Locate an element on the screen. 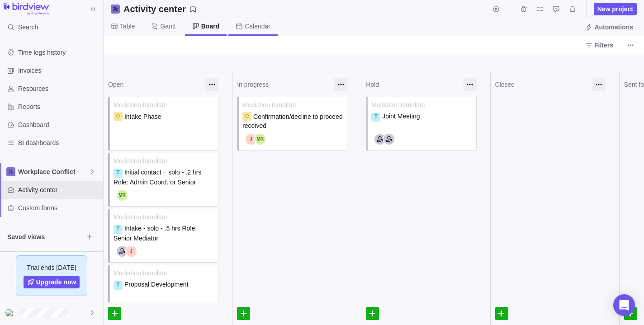 This screenshot has width=644, height=325. span: Invoices is located at coordinates (59, 71).